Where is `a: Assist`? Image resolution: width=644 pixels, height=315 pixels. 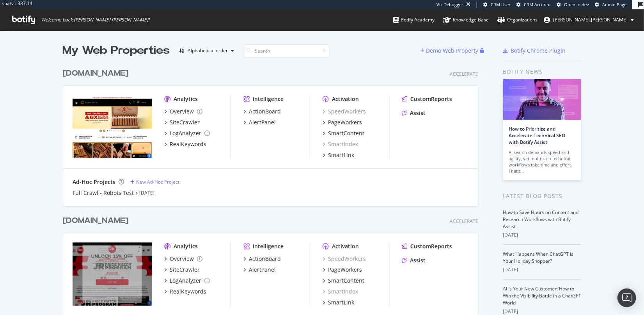
a: Assist is located at coordinates (414, 113).